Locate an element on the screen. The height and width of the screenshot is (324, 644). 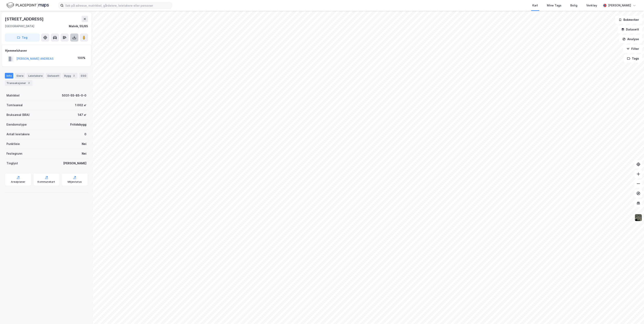
div: Mine Tags is located at coordinates (554, 5).